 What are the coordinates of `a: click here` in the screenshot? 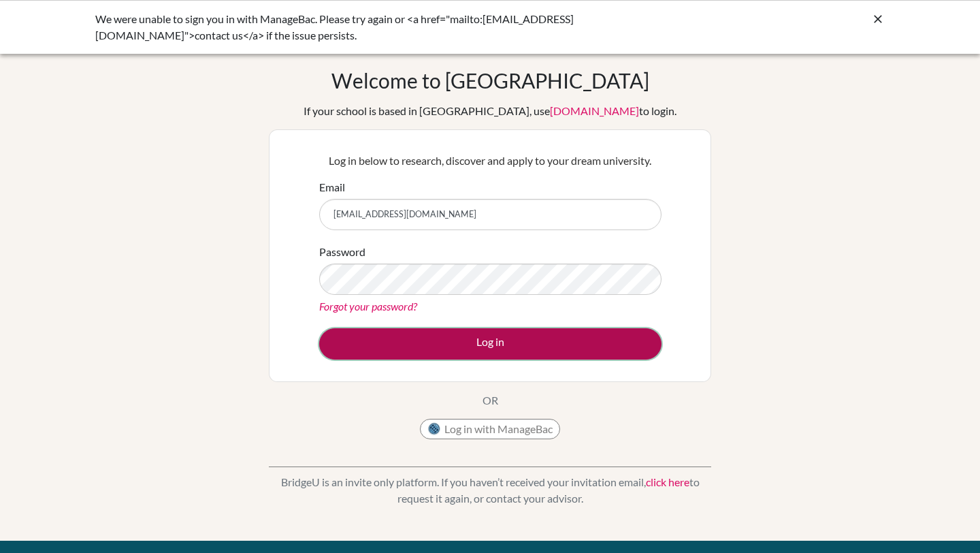 It's located at (668, 481).